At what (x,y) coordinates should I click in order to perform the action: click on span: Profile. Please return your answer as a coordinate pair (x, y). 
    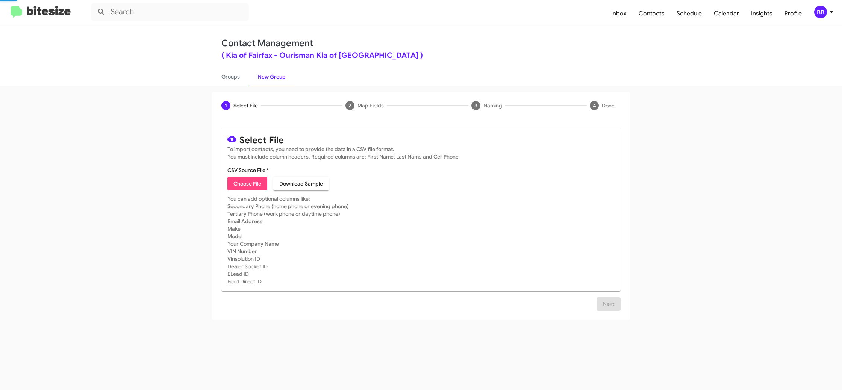
    Looking at the image, I should click on (794, 14).